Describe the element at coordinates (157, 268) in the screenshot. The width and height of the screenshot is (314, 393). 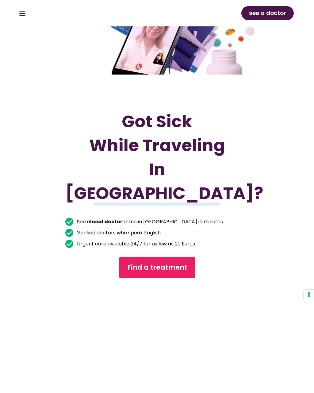
I see `span: Find a treatment` at that location.